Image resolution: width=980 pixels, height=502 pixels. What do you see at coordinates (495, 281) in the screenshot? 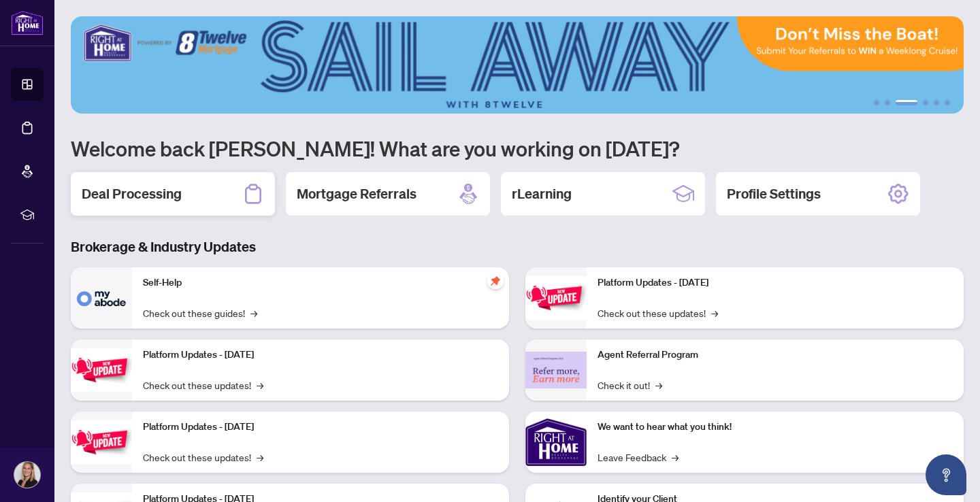
I see `span: pushpin` at bounding box center [495, 281].